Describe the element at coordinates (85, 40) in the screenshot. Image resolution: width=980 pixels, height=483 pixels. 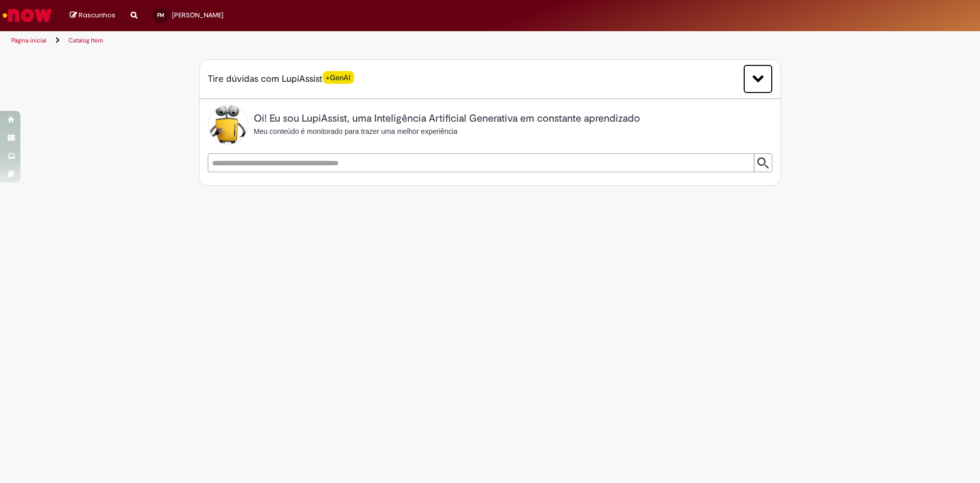
I see `a: Catalog Item` at that location.